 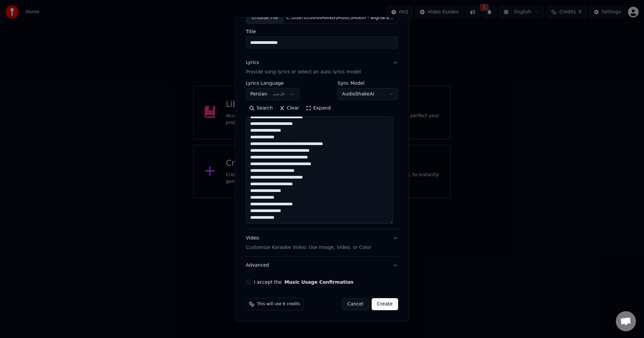 I want to click on button: I accept the, so click(x=319, y=282).